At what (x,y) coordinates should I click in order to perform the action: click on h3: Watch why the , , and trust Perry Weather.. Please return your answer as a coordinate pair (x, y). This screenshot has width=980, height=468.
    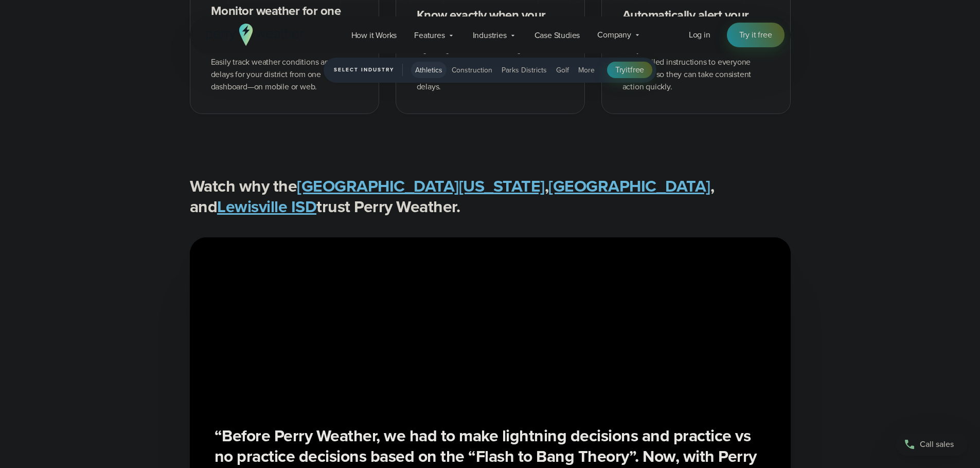
    Looking at the image, I should click on (490, 196).